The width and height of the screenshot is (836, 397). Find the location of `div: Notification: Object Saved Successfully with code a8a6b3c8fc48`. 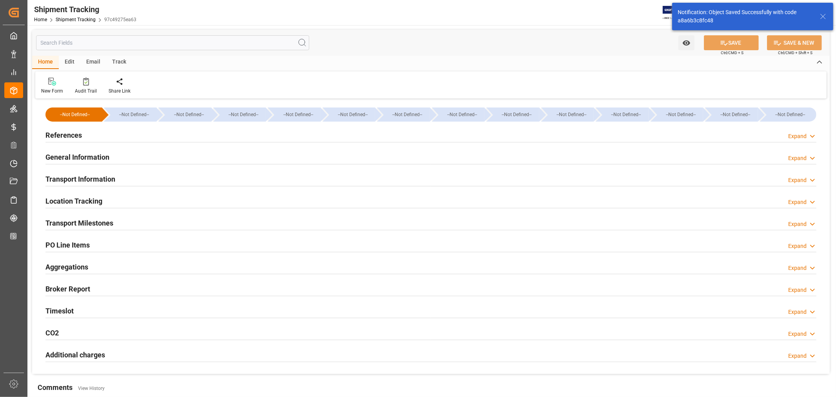

div: Notification: Object Saved Successfully with code a8a6b3c8fc48 is located at coordinates (745, 16).